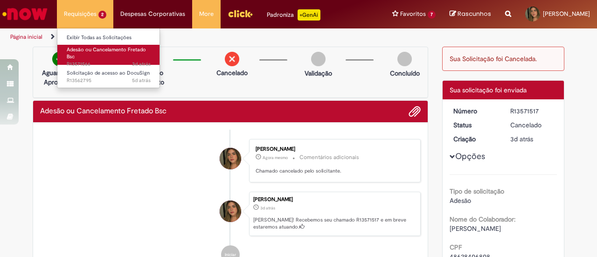 This screenshot has height=257, width=597. Describe the element at coordinates (108, 58) in the screenshot. I see `ul: Requisições` at that location.